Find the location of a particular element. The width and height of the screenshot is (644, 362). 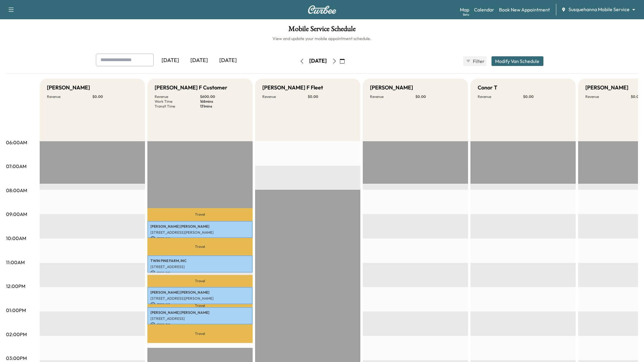

button: Filter is located at coordinates (475, 61).